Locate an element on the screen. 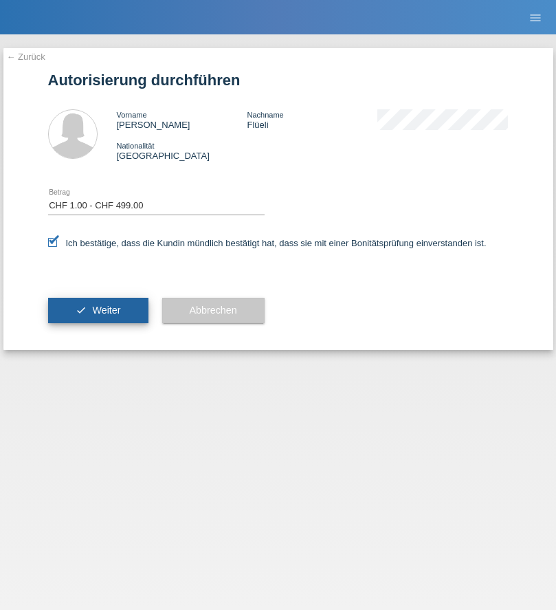 This screenshot has width=556, height=610. span: Weiter is located at coordinates (106, 310).